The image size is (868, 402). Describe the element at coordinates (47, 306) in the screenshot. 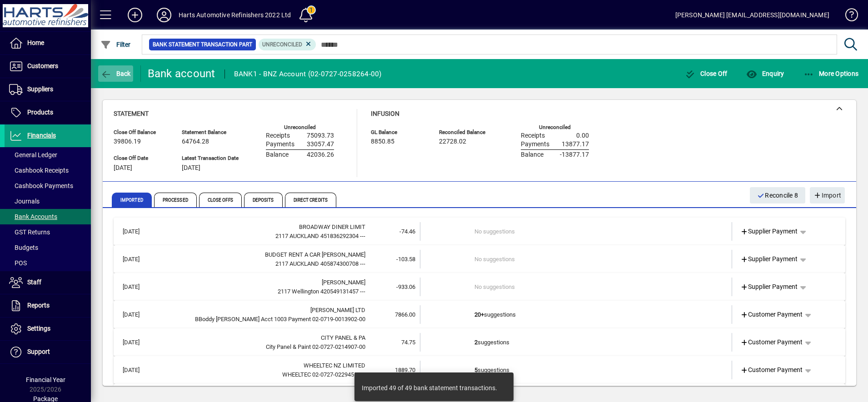

I see `a: Reports` at that location.